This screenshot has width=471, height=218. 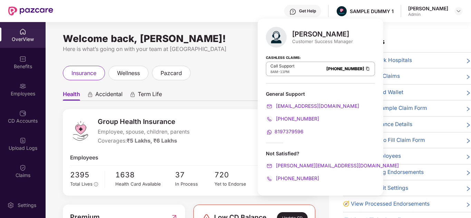 What do you see at coordinates (284, 132) in the screenshot?
I see `a: 8197379596` at bounding box center [284, 132].